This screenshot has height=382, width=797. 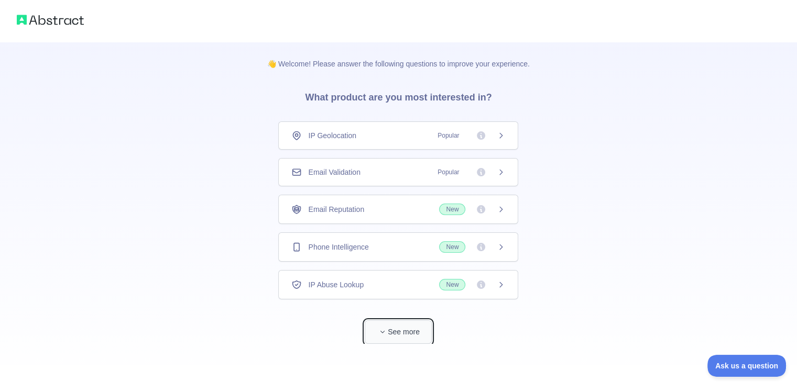 I want to click on span: IP Abuse Lookup, so click(x=336, y=285).